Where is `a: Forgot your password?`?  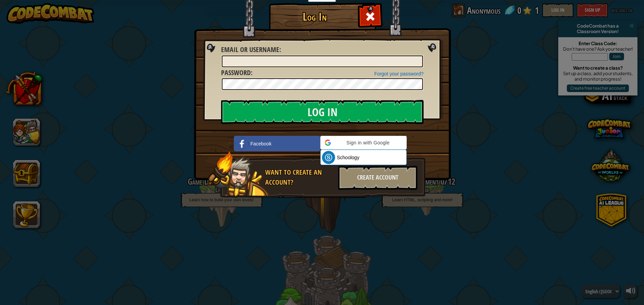 a: Forgot your password? is located at coordinates (399, 74).